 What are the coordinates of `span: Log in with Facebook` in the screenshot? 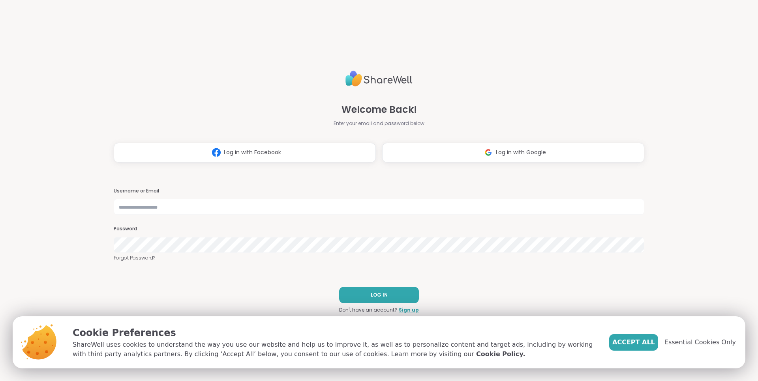 It's located at (252, 152).